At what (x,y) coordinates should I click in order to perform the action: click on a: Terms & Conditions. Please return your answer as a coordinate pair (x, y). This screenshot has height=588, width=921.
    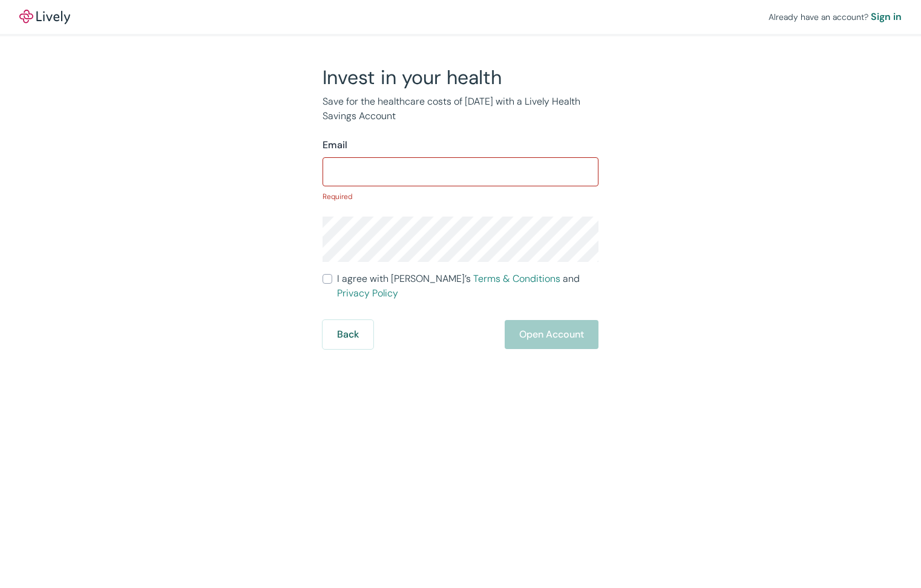
    Looking at the image, I should click on (517, 279).